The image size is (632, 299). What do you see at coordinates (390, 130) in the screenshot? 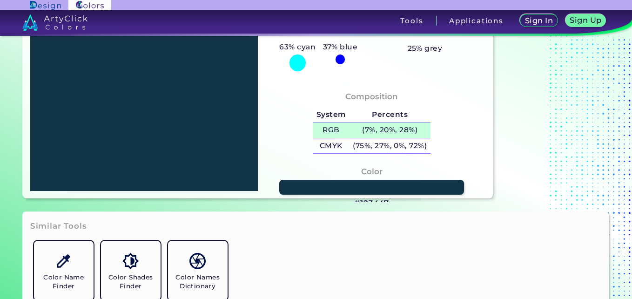
I see `h5: (7%, 20%, 28%)` at bounding box center [390, 130].